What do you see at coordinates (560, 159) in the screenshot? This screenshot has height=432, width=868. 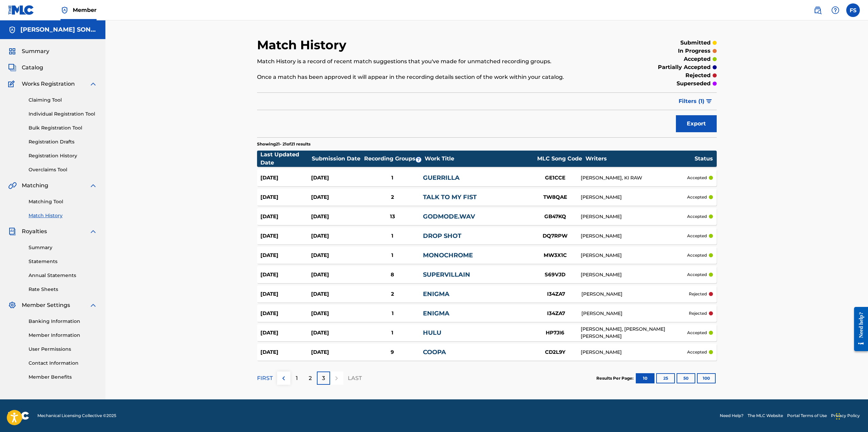 I see `div: MLC Song Code` at bounding box center [560, 159].